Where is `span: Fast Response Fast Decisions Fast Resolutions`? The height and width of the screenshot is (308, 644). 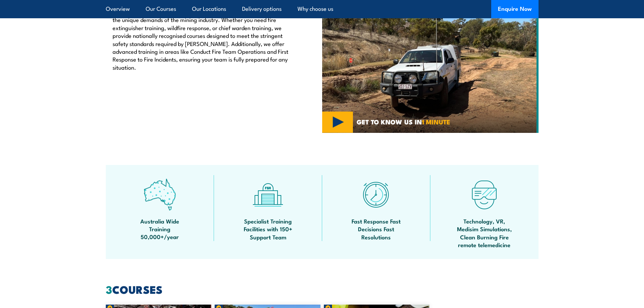 span: Fast Response Fast Decisions Fast Resolutions is located at coordinates (377, 229).